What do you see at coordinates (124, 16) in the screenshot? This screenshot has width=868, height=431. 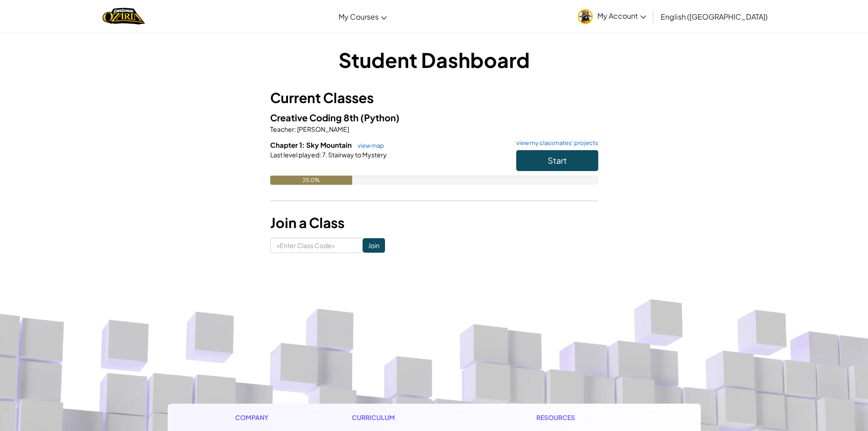 I see `a: Ozaria by CodeCombat logo` at bounding box center [124, 16].